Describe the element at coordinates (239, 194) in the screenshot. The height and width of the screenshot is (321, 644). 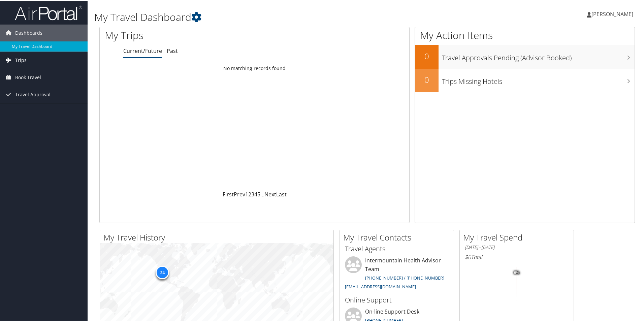
I see `a: Prev` at that location.